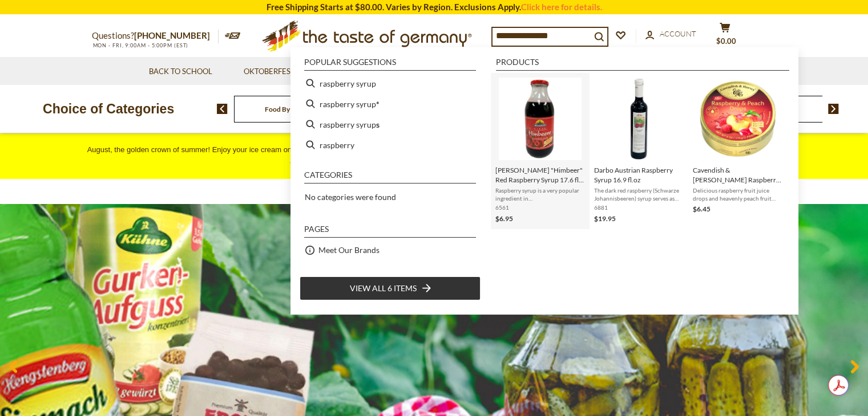  Describe the element at coordinates (642, 65) in the screenshot. I see `li: Products` at that location.